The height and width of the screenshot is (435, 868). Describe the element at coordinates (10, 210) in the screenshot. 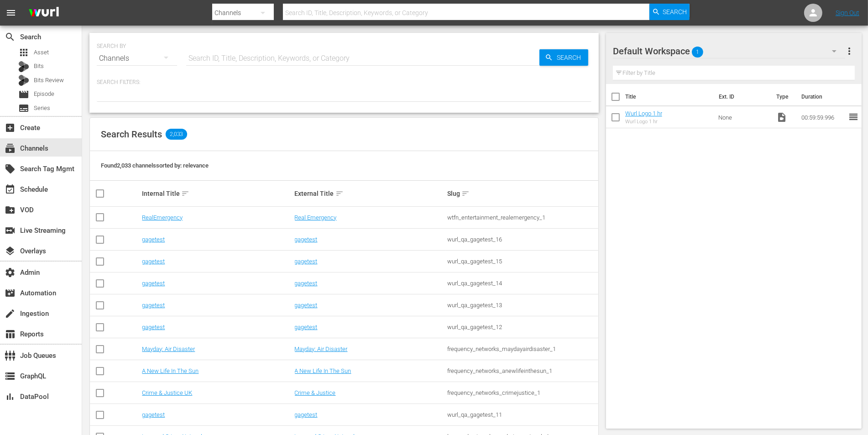

I see `span: VOD` at that location.